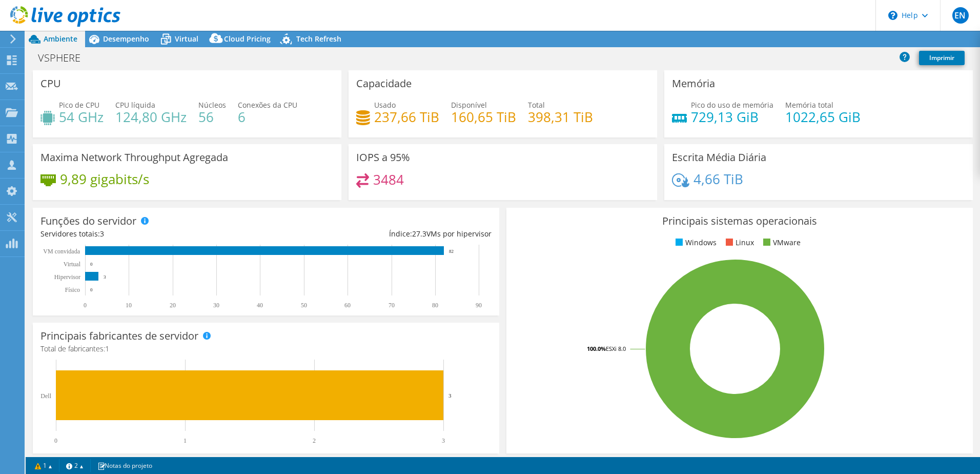  Describe the element at coordinates (479, 305) in the screenshot. I see `text: 90` at that location.